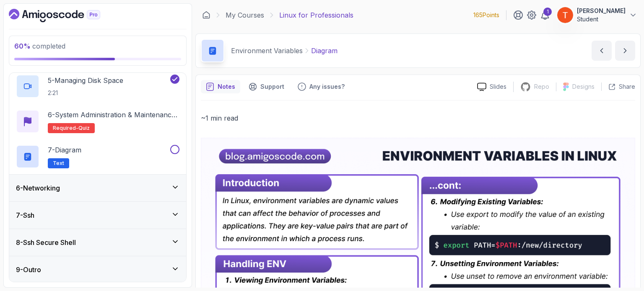 This screenshot has width=644, height=291. I want to click on p: Repo, so click(542, 86).